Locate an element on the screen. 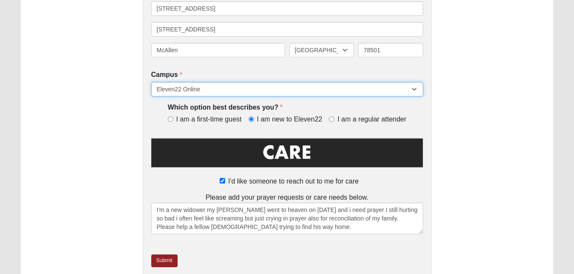 The width and height of the screenshot is (574, 274). input: Address Line 1 is located at coordinates (287, 8).